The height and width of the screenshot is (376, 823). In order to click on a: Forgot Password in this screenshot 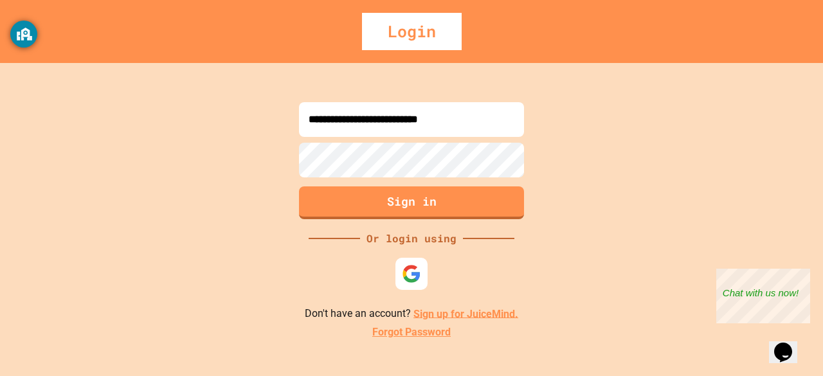, I will do `click(411, 332)`.